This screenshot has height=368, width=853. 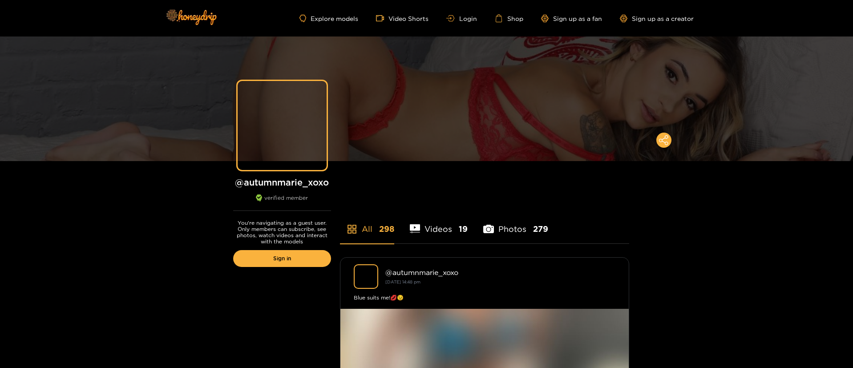 I want to click on span: appstore, so click(x=352, y=229).